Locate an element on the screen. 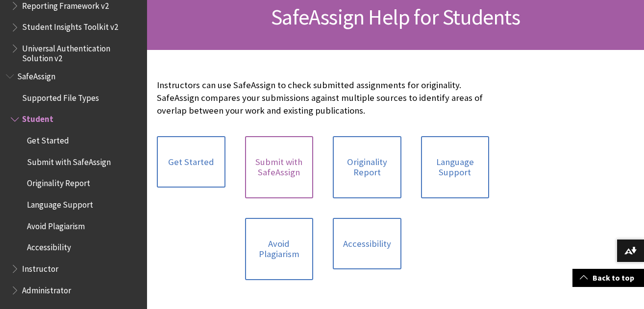  a: Get Started is located at coordinates (191, 162).